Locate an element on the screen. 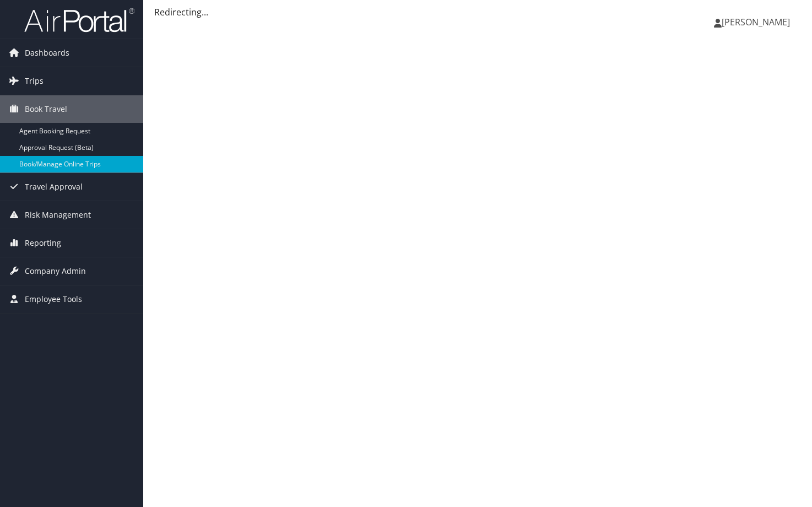  span: Book Travel is located at coordinates (46, 109).